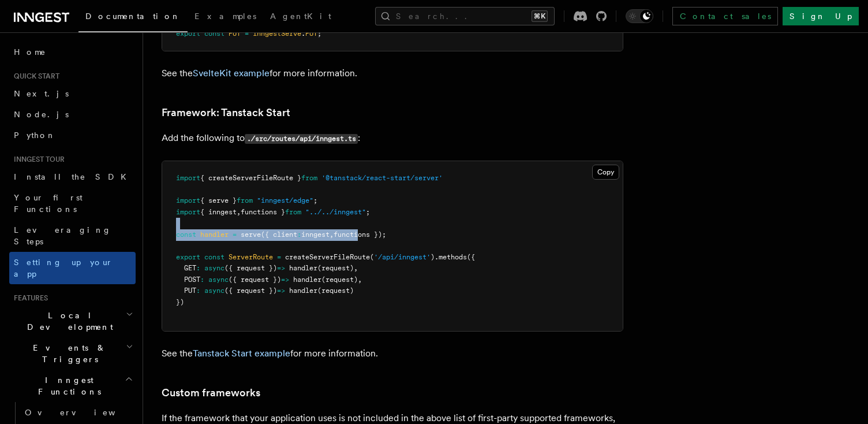  I want to click on button: Local Development, so click(72, 321).